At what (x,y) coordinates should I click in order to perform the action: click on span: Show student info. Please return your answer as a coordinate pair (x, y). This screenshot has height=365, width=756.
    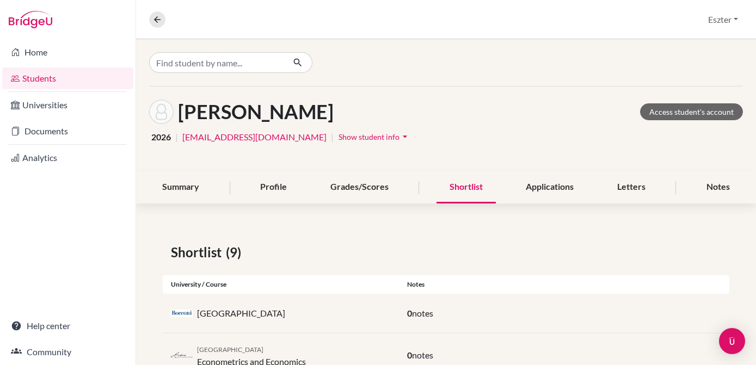
    Looking at the image, I should click on (369, 137).